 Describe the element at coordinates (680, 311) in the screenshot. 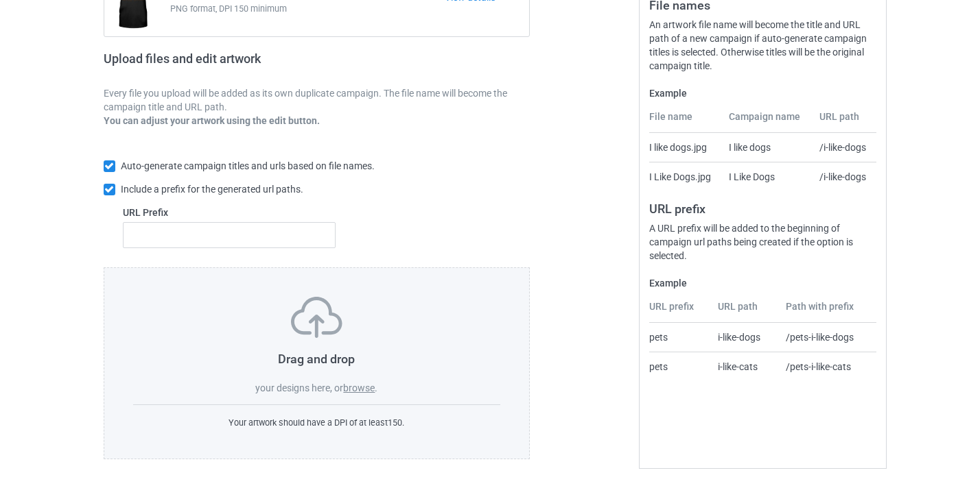

I see `th: URL prefix` at that location.